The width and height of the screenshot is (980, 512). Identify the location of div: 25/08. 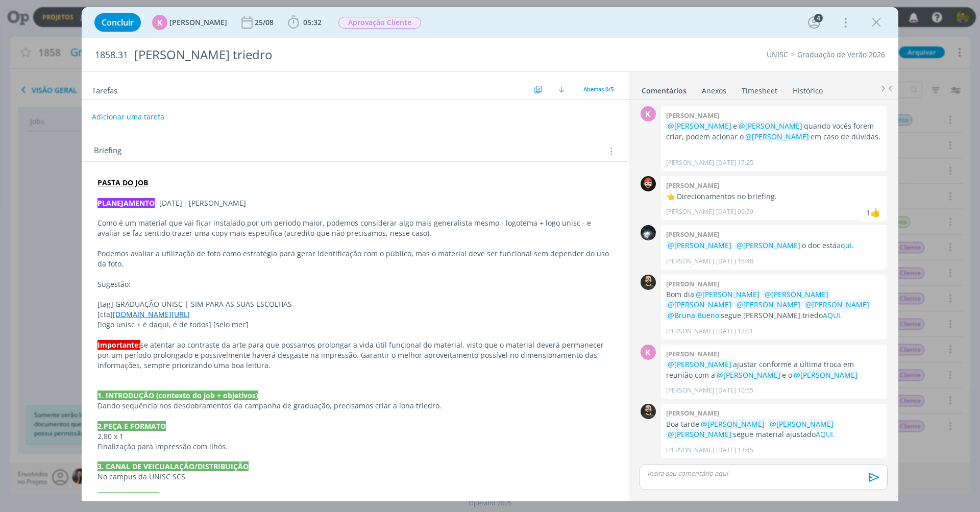
(265, 22).